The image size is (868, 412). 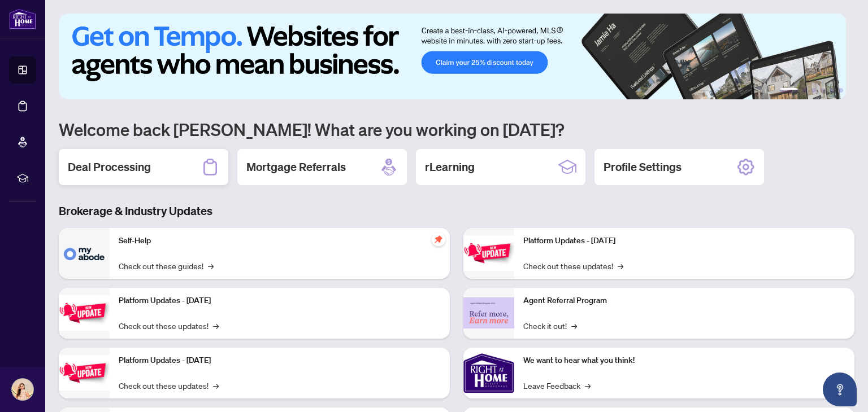 What do you see at coordinates (840, 390) in the screenshot?
I see `button: Open asap` at bounding box center [840, 390].